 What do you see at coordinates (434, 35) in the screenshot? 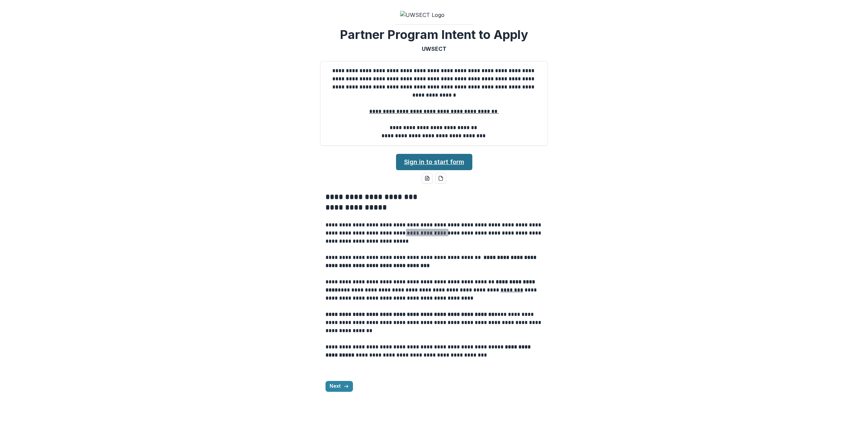
I see `h2: Partner Program Intent to Apply` at bounding box center [434, 35].